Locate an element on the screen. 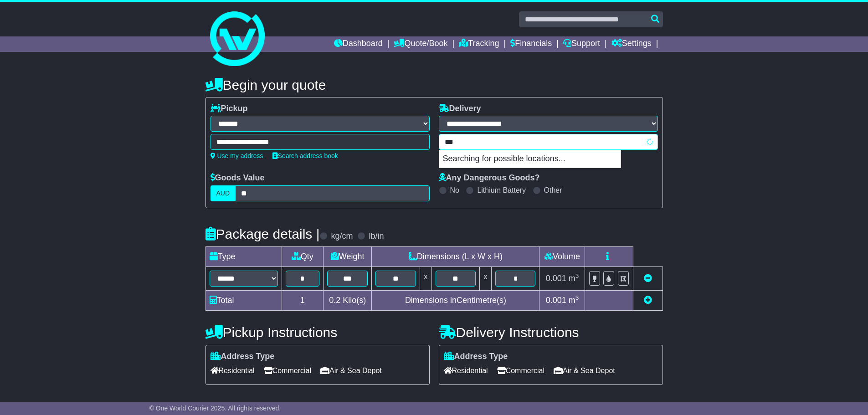 The image size is (868, 415). h4: Begin your quote is located at coordinates (434, 85).